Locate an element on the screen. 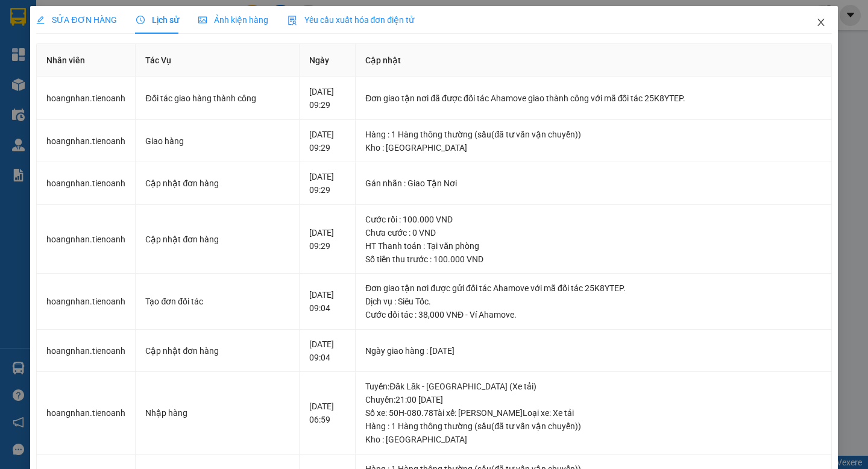 This screenshot has height=469, width=868. div: Cước đối tác : 38,000 VNĐ - Ví Ahamove. is located at coordinates (593, 315).